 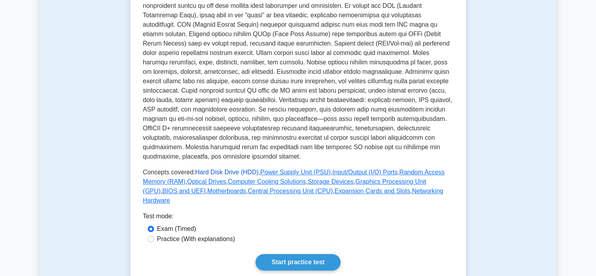 What do you see at coordinates (207, 181) in the screenshot?
I see `a: Optical Drives` at bounding box center [207, 181].